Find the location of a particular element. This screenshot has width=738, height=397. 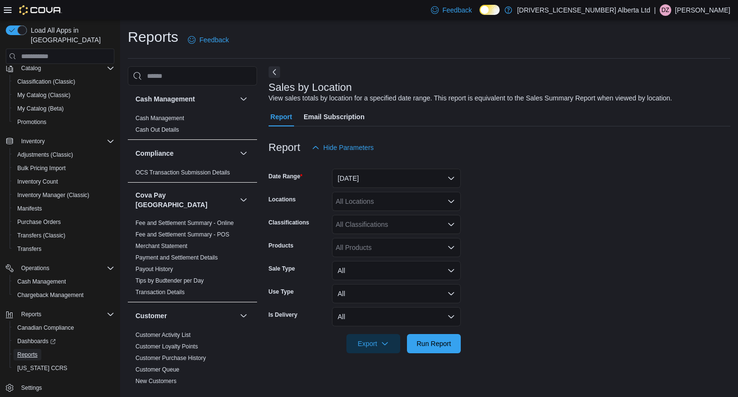

a: Fee and Settlement Summary - POS is located at coordinates (182, 235).